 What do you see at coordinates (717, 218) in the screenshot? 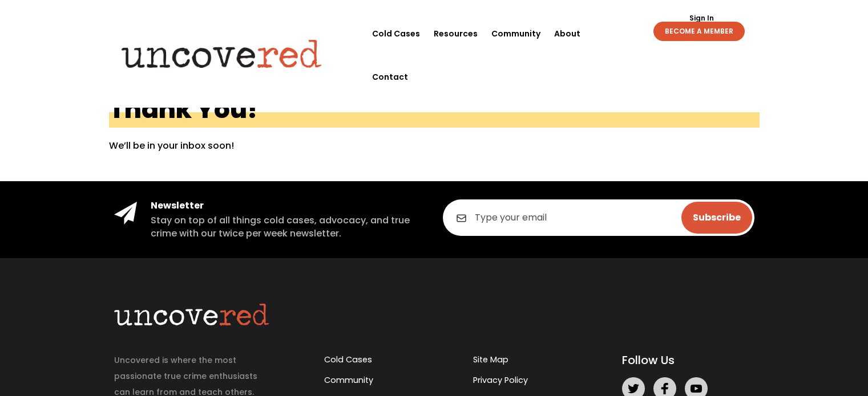
I see `input: Subscribe` at bounding box center [717, 218].